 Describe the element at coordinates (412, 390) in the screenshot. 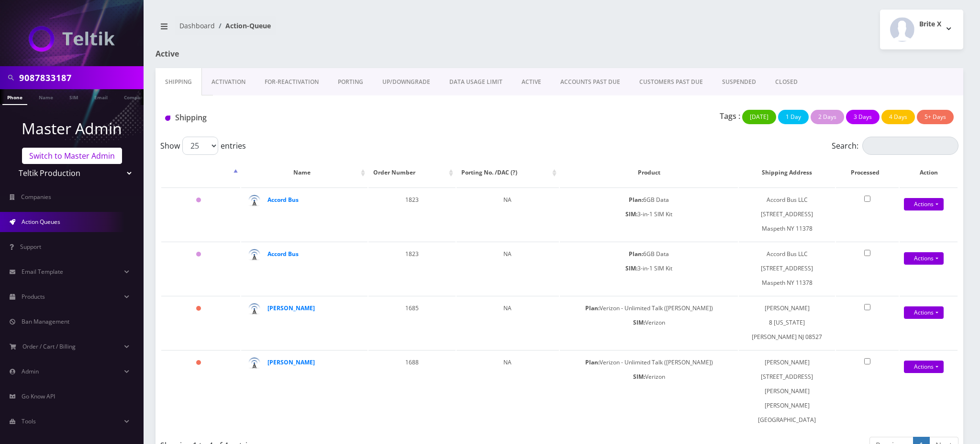

I see `td: 1688` at that location.